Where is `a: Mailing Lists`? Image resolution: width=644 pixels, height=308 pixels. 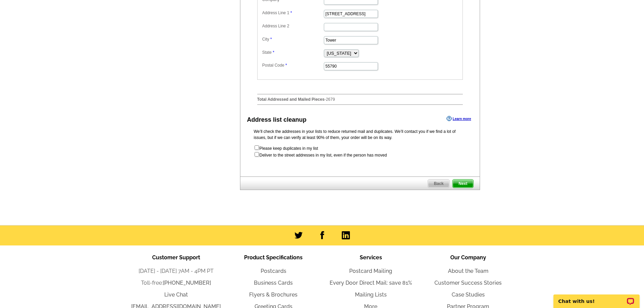
a: Mailing Lists is located at coordinates (371, 294).